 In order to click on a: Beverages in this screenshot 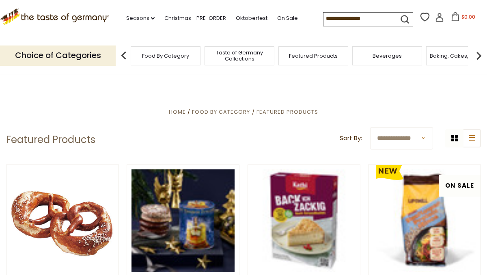, I will do `click(387, 56)`.